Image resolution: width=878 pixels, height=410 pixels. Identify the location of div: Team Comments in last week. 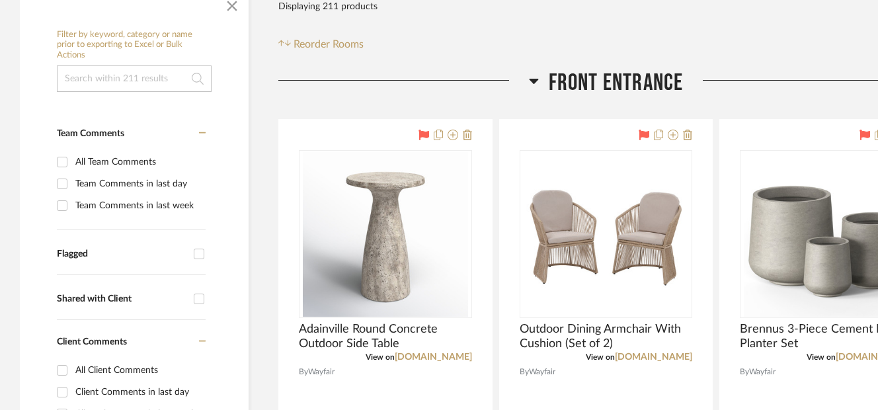
(139, 206).